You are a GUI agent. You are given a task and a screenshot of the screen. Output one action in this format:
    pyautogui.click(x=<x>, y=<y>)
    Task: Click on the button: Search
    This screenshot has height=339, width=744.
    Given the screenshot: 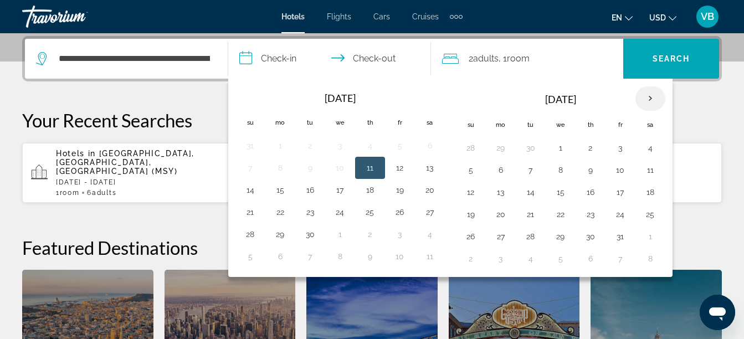 What is the action you would take?
    pyautogui.click(x=671, y=59)
    